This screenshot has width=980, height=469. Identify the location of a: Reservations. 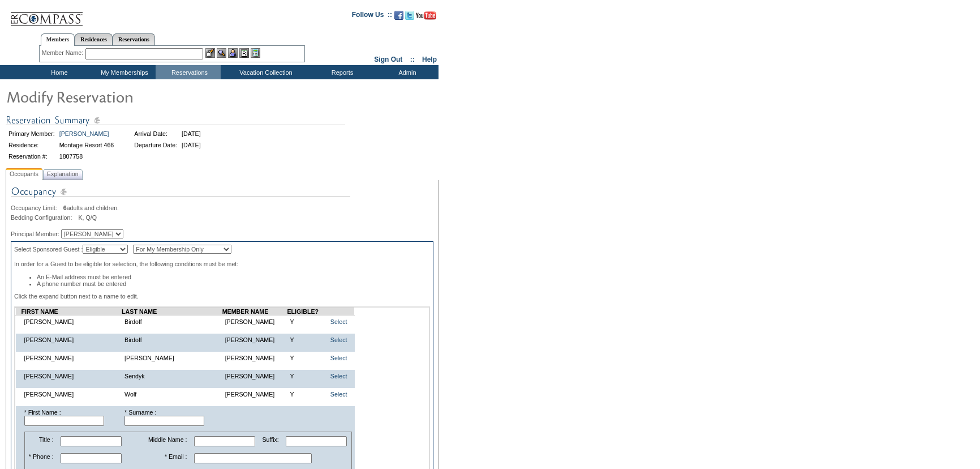
(134, 39).